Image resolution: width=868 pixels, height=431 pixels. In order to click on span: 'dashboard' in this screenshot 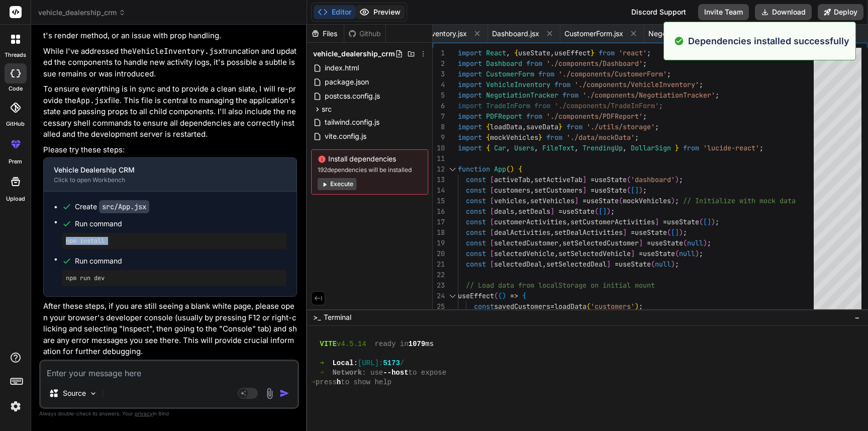, I will do `click(653, 179)`.